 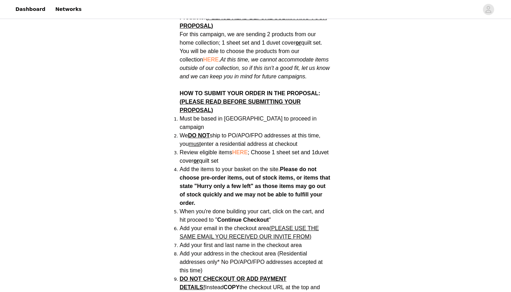 I want to click on strong: HOW TO SUBMIT YOUR ORDER IN THE PROPOSAL:, so click(x=250, y=102).